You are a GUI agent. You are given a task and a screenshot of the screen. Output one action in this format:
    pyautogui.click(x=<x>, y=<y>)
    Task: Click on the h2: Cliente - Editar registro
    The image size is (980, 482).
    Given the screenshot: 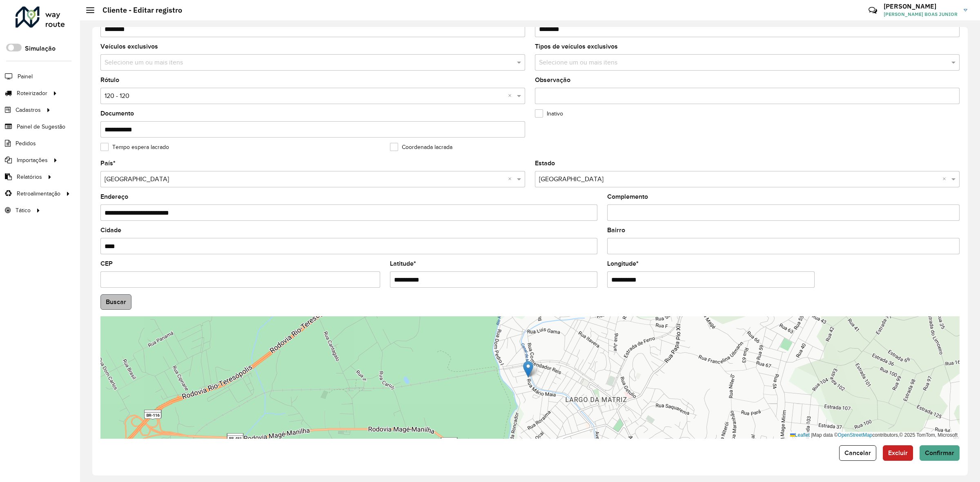 What is the action you would take?
    pyautogui.click(x=138, y=10)
    